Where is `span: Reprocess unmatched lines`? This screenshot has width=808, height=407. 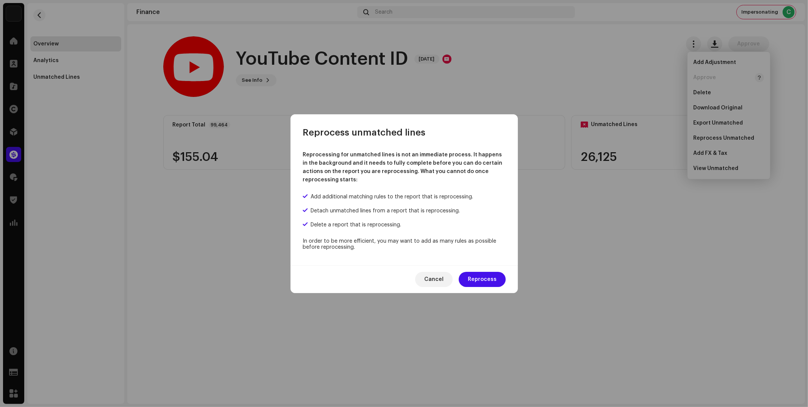
span: Reprocess unmatched lines is located at coordinates (364, 133).